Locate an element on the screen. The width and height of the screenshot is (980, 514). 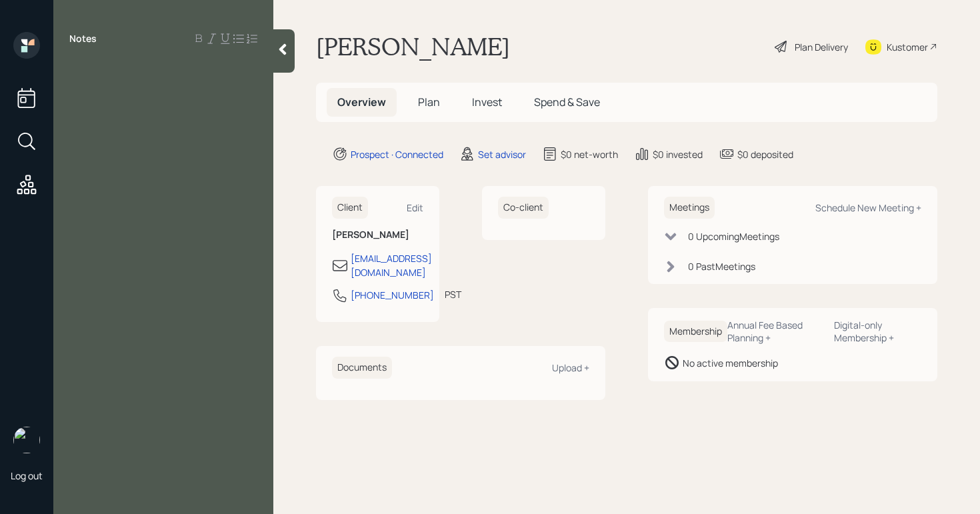
div: Annual Fee Based Planning + is located at coordinates (775, 331).